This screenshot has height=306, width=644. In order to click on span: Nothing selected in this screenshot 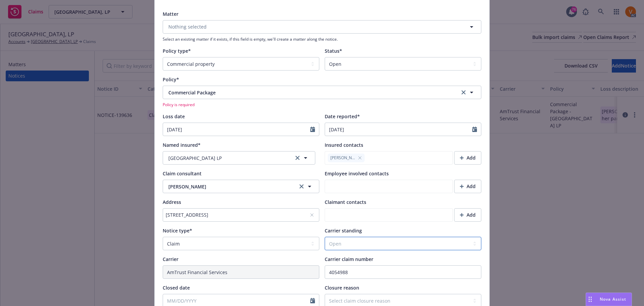, I will do `click(188, 27)`.